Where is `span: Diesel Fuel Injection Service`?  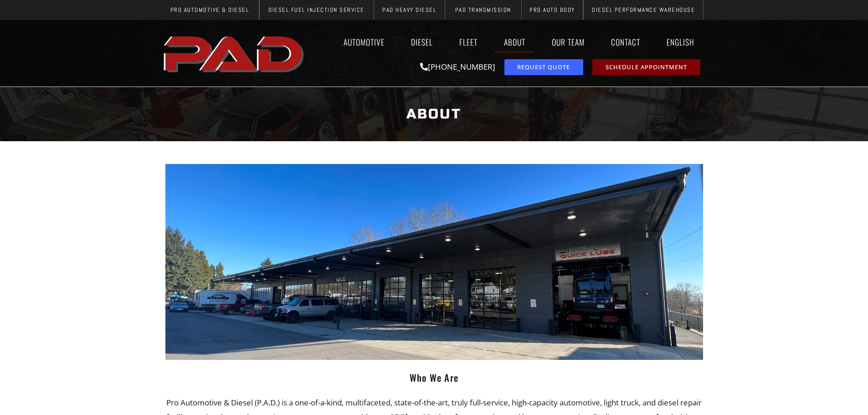
span: Diesel Fuel Injection Service is located at coordinates (316, 10).